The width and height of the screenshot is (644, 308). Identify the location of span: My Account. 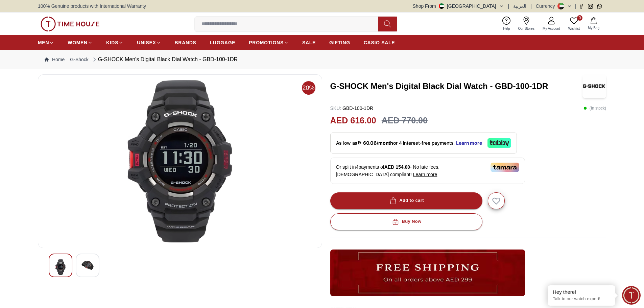
(551, 29).